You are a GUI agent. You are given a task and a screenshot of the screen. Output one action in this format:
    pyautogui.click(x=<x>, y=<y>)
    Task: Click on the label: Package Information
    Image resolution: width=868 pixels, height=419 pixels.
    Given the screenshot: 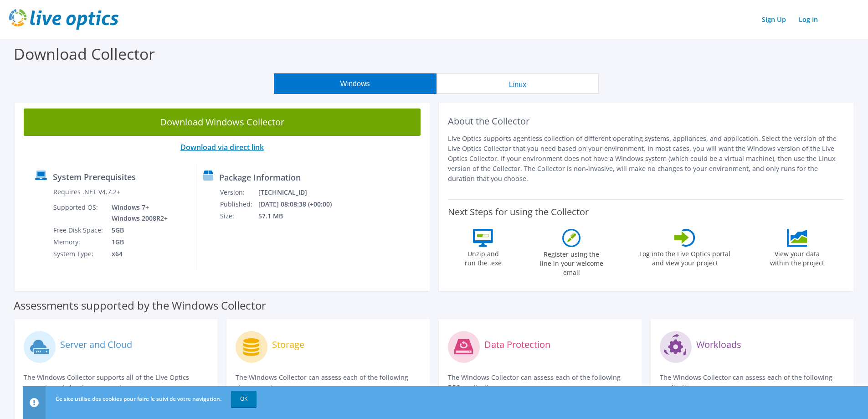 What is the action you would take?
    pyautogui.click(x=260, y=178)
    